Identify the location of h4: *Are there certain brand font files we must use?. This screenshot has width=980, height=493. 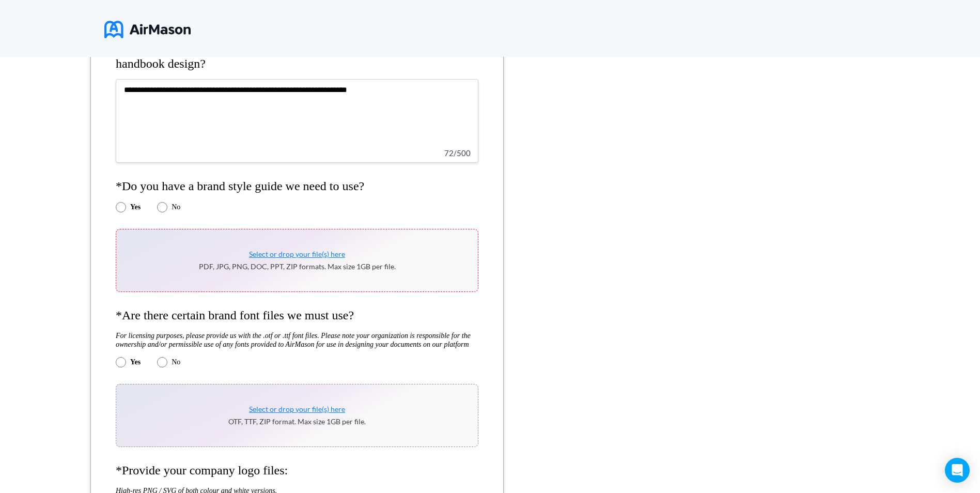
(297, 316).